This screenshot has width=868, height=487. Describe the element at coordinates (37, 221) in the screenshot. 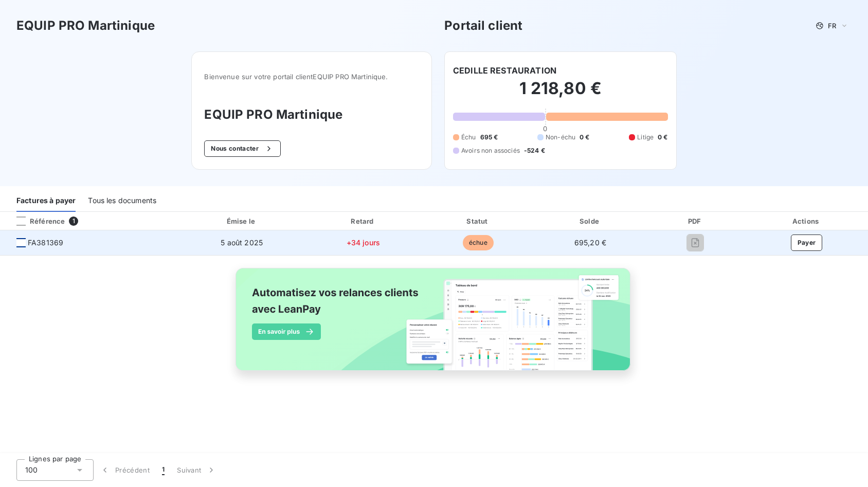

I see `div: Référence` at that location.